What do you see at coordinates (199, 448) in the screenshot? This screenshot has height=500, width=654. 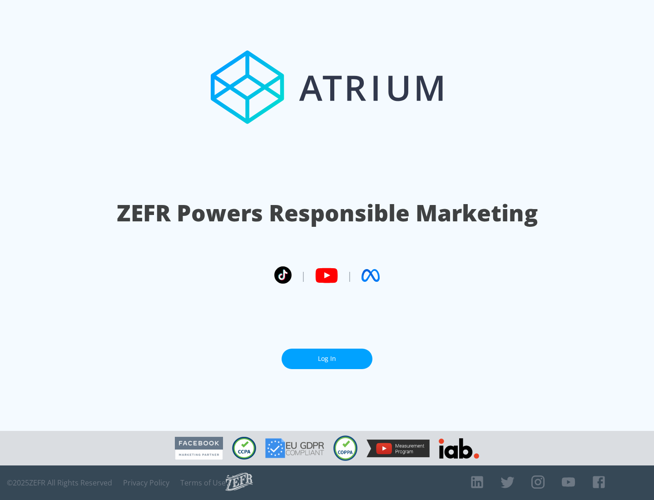 I see `img: Facebook Marketing Partner` at bounding box center [199, 448].